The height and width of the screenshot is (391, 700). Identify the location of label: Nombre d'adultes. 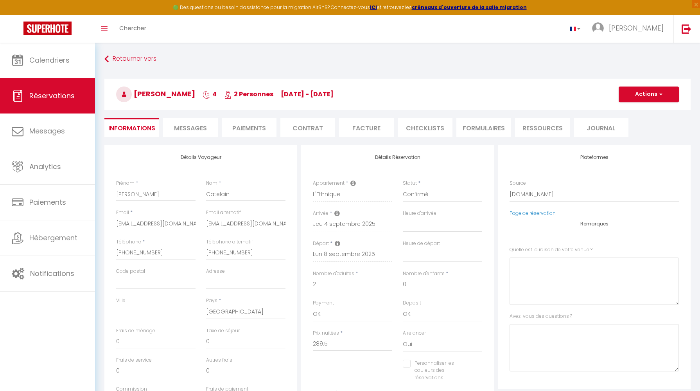
(334, 274).